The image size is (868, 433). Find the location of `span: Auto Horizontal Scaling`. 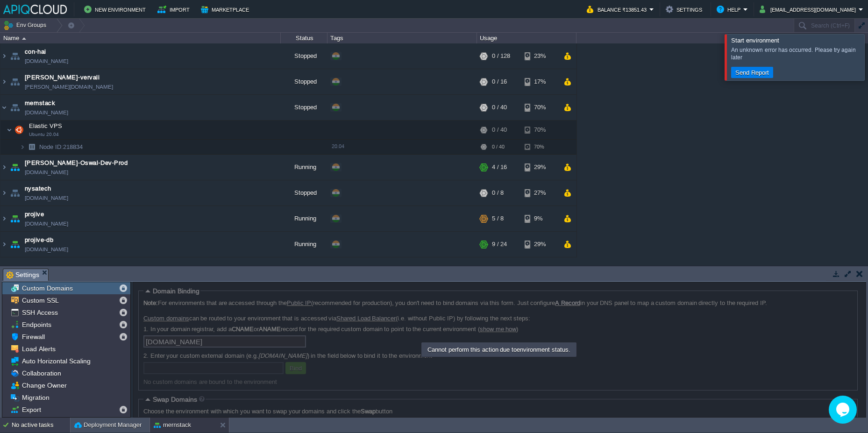

span: Auto Horizontal Scaling is located at coordinates (56, 361).